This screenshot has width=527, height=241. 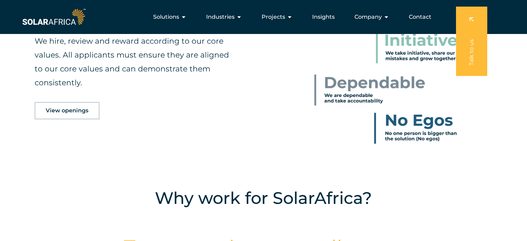 What do you see at coordinates (220, 17) in the screenshot?
I see `span: Industries` at bounding box center [220, 17].